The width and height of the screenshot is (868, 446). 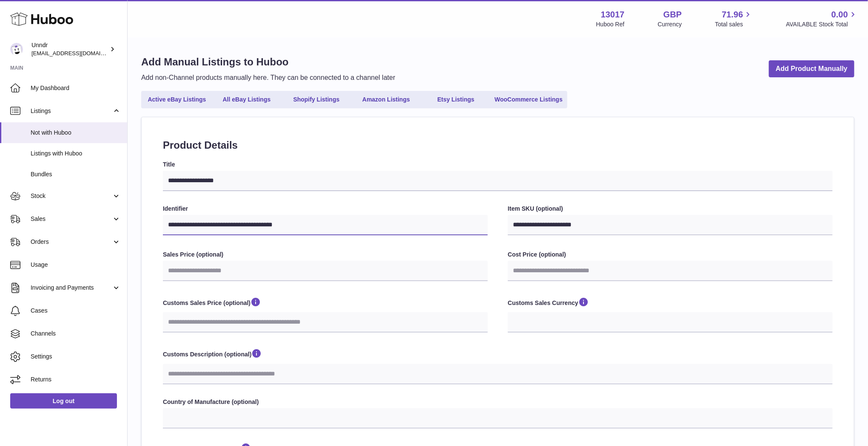 What do you see at coordinates (71, 288) in the screenshot?
I see `span: Invoicing and Payments` at bounding box center [71, 288].